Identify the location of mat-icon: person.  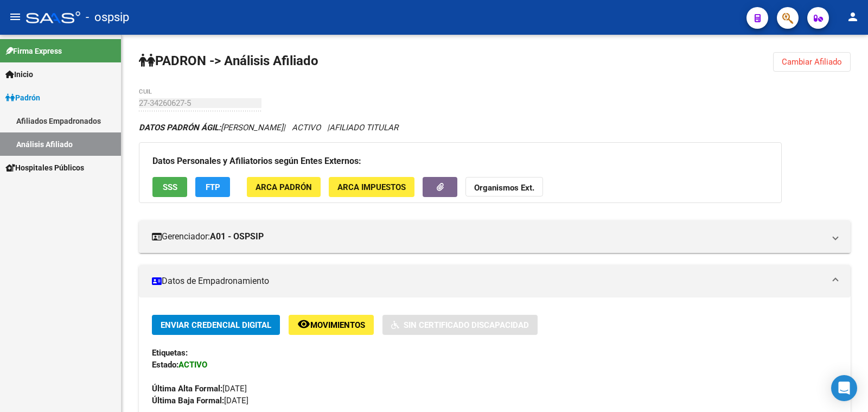
(853, 17).